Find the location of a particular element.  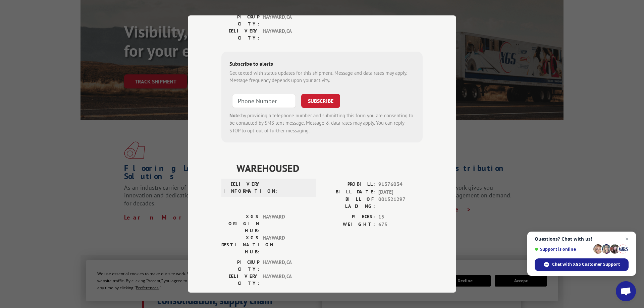

input: Phone Number is located at coordinates (264, 101).